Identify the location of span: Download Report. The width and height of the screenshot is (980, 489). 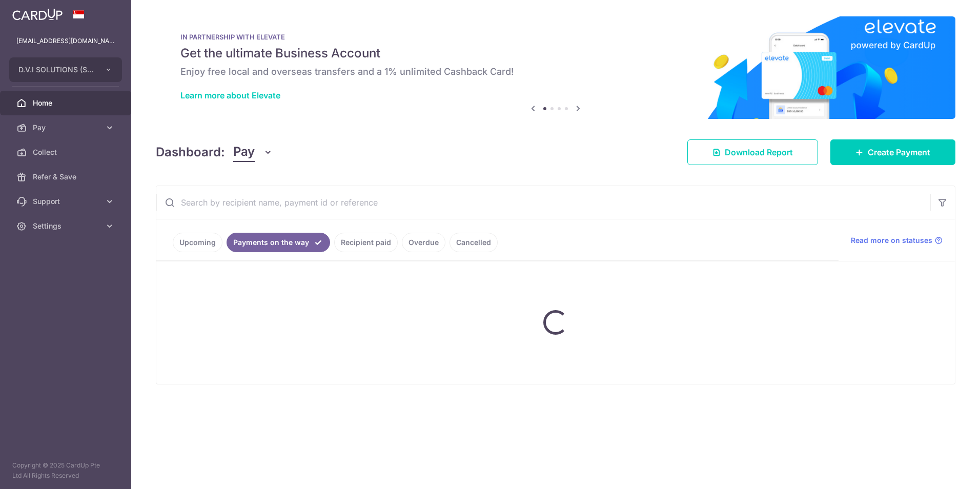
(759, 152).